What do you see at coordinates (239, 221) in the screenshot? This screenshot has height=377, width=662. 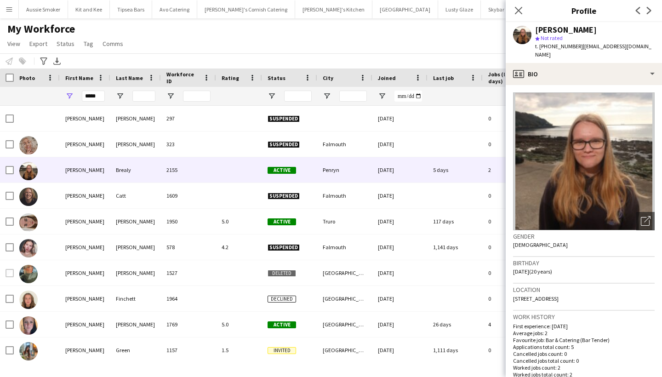 I see `div: 5.0` at bounding box center [239, 221].